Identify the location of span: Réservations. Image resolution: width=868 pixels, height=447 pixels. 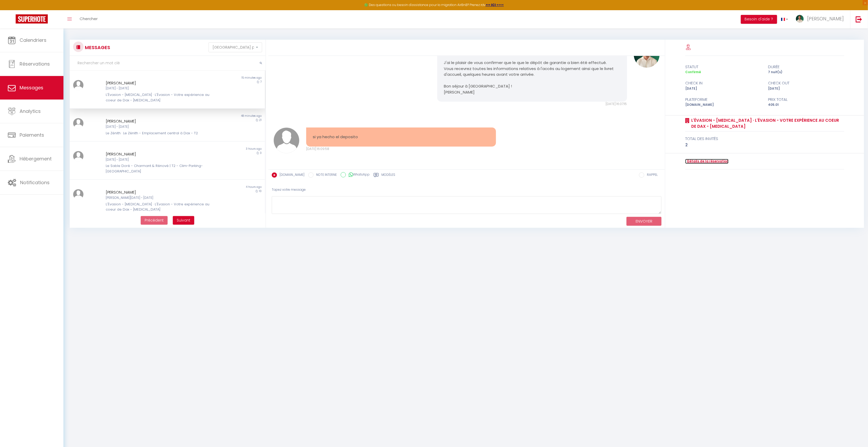
(35, 64).